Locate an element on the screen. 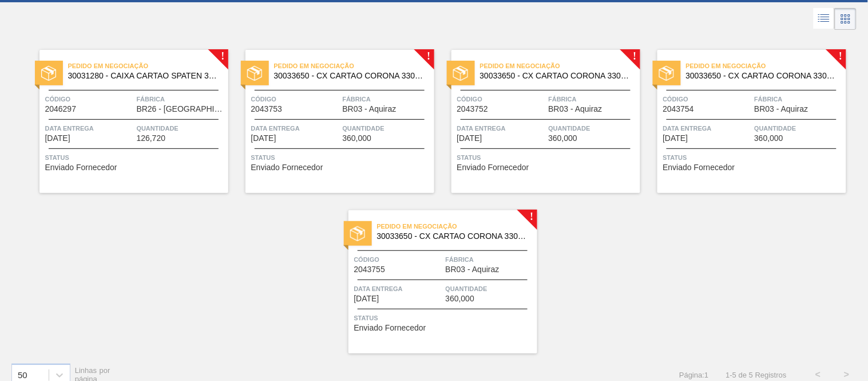 This screenshot has width=868, height=381. span: BR26 - Uberlândia is located at coordinates (181, 109).